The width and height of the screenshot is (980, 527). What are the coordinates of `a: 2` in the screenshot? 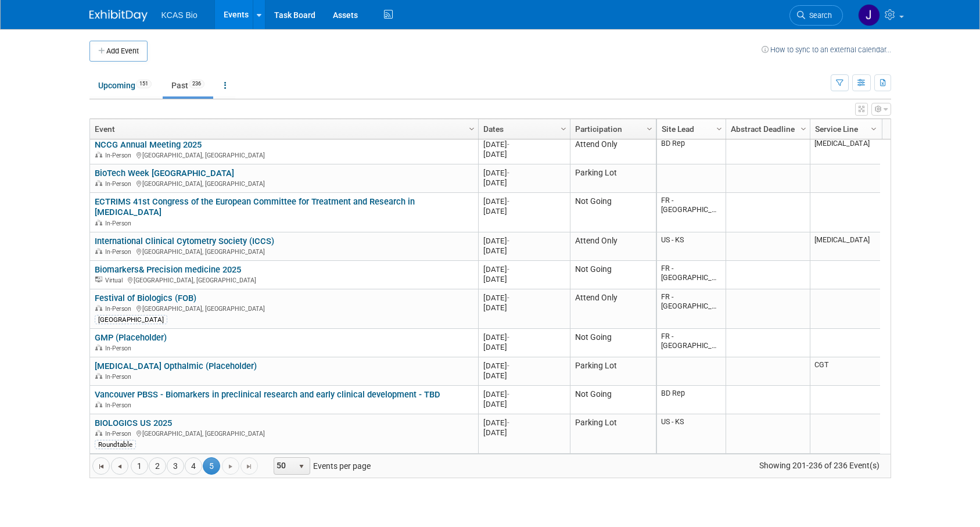 It's located at (157, 466).